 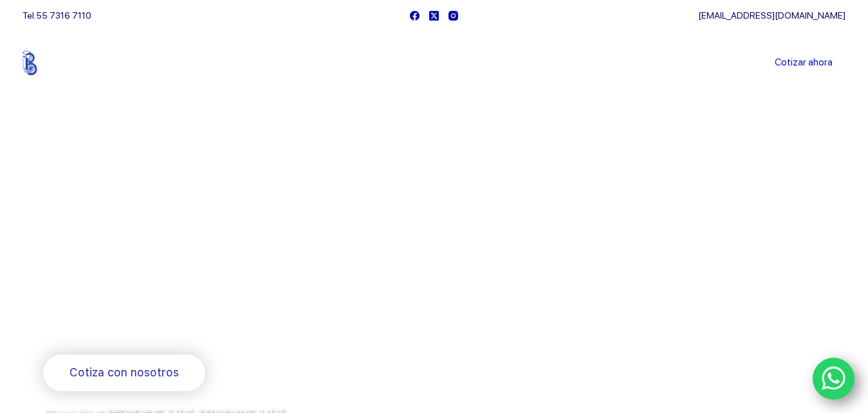 I want to click on a: Facebook, so click(x=414, y=15).